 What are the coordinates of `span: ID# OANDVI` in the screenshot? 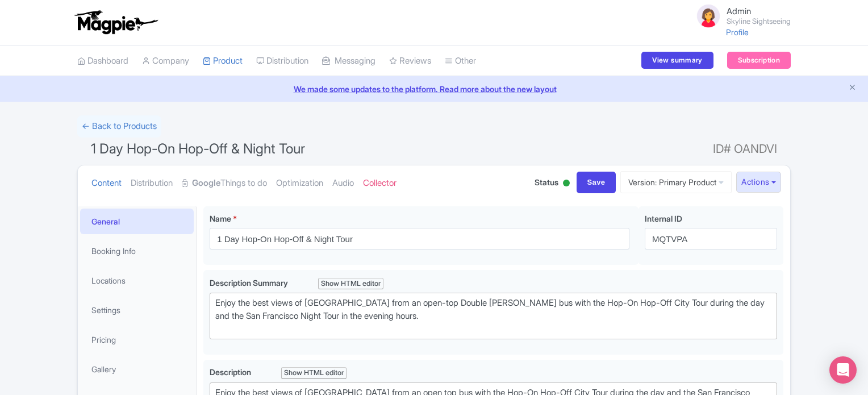 It's located at (745, 149).